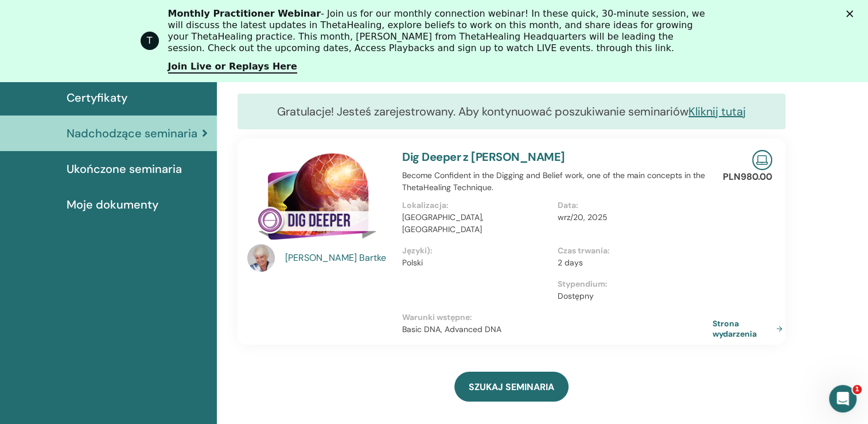 The height and width of the screenshot is (424, 868). I want to click on p: Dostępny, so click(632, 296).